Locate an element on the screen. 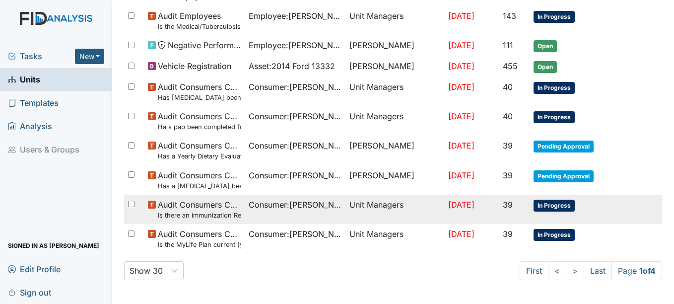 The height and width of the screenshot is (304, 674). span: Analysis is located at coordinates (30, 126).